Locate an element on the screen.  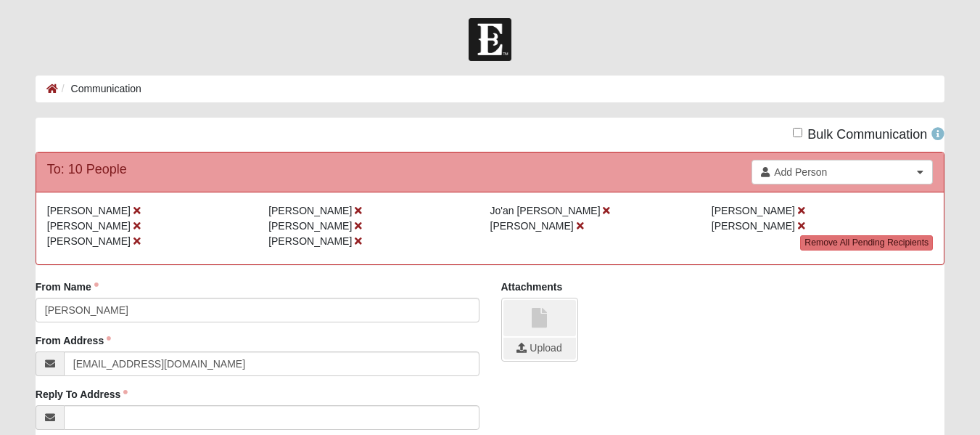
input: Bulk Communication is located at coordinates (797, 132).